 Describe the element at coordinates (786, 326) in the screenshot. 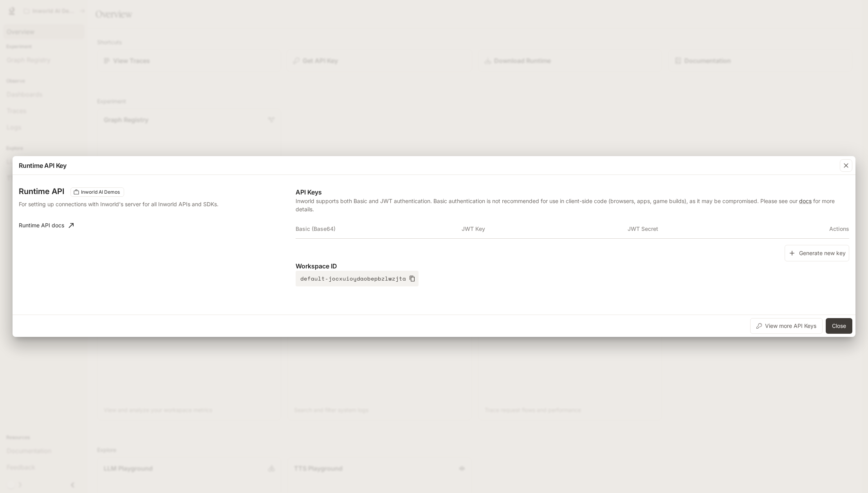

I see `button: View more API Keys` at that location.